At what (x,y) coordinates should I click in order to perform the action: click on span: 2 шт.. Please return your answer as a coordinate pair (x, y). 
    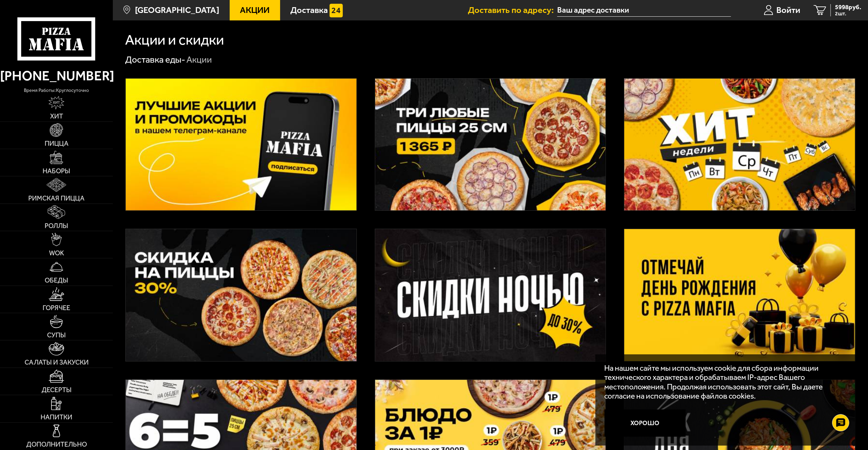
    Looking at the image, I should click on (848, 14).